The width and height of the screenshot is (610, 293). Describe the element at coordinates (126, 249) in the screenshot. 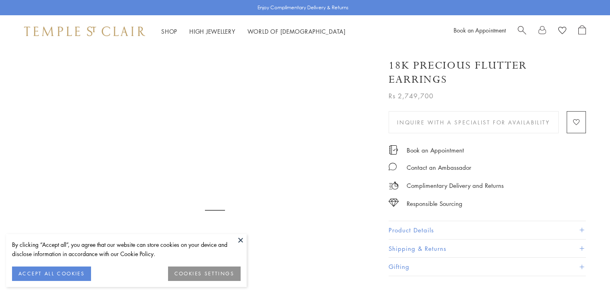

I see `div: By clicking “Accept all”, you agree that our website can store cookies on your device and disclos...` at that location.